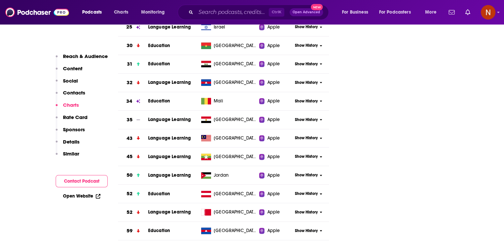  I want to click on span: Bahrain, so click(235, 212).